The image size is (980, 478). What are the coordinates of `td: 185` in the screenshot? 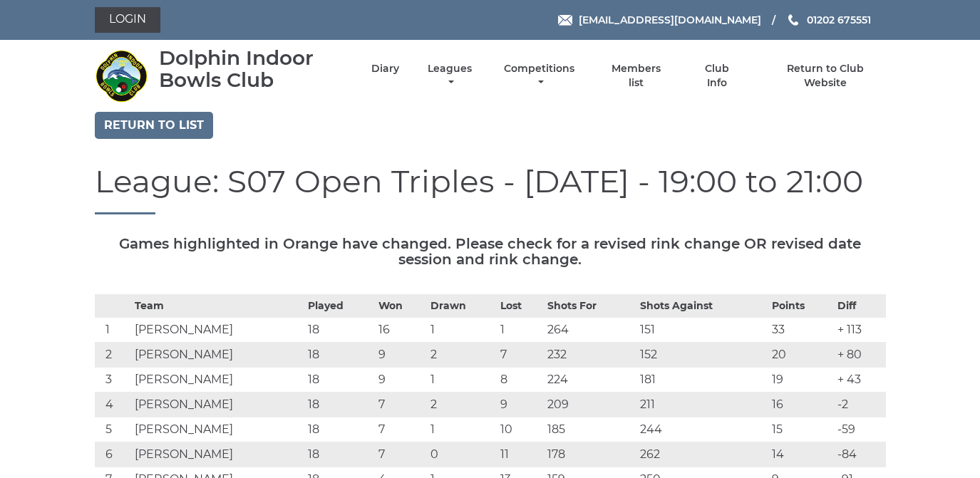 It's located at (590, 430).